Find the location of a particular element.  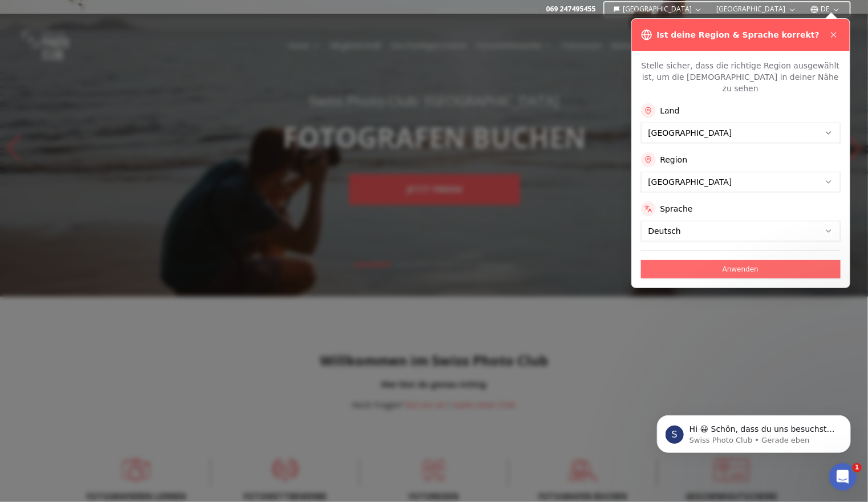

div: Profile image for Swiss Photo Club is located at coordinates (35, 43).